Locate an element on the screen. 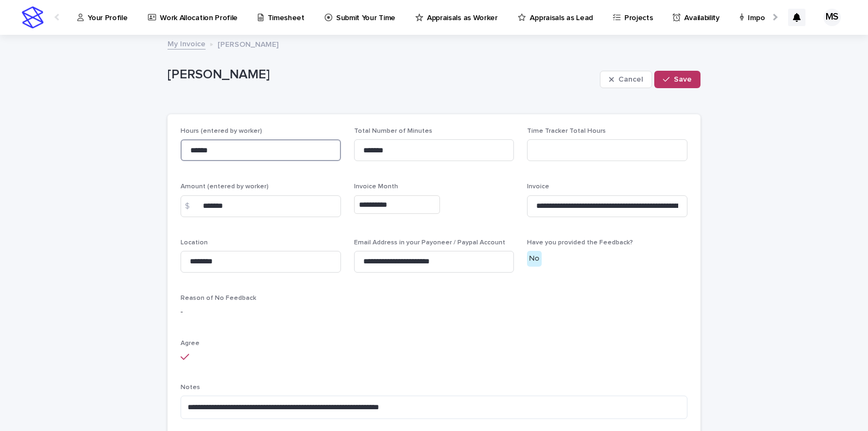 Image resolution: width=868 pixels, height=431 pixels. span: Save is located at coordinates (683, 80).